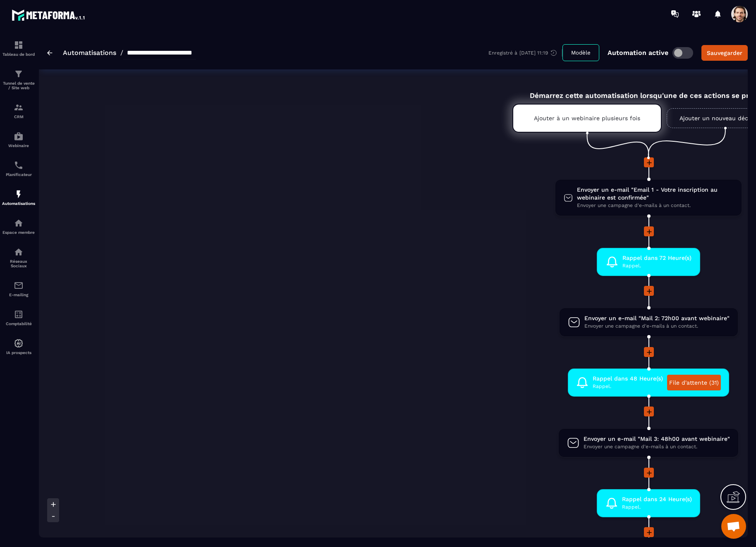 The image size is (756, 547). What do you see at coordinates (19, 263) in the screenshot?
I see `p: Réseaux Sociaux` at bounding box center [19, 263].